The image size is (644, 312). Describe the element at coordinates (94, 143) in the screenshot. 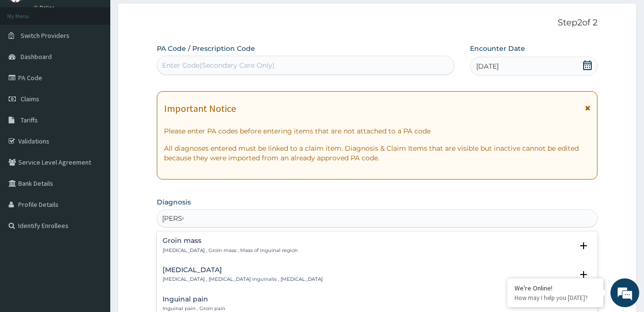

I see `span: We're online!` at that location.